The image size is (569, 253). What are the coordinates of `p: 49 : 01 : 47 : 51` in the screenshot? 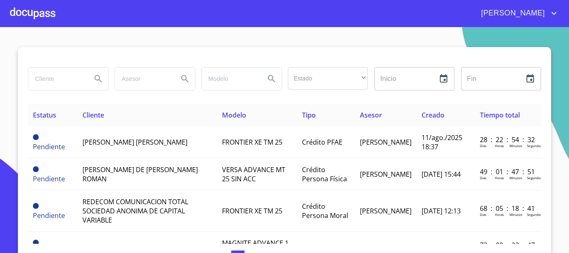 It's located at (508, 172).